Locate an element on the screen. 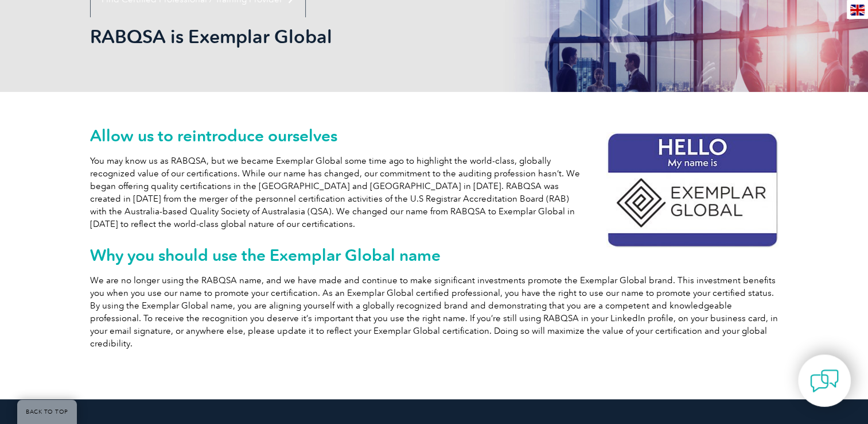 This screenshot has height=424, width=868. img: en is located at coordinates (857, 10).